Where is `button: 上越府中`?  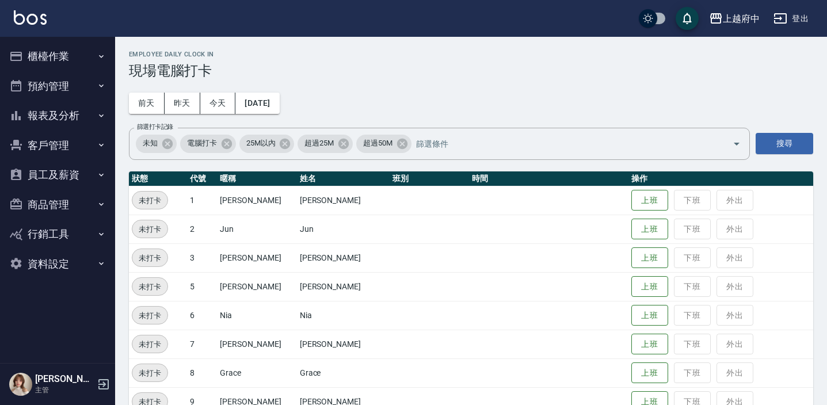
button: 上越府中 is located at coordinates (734, 18).